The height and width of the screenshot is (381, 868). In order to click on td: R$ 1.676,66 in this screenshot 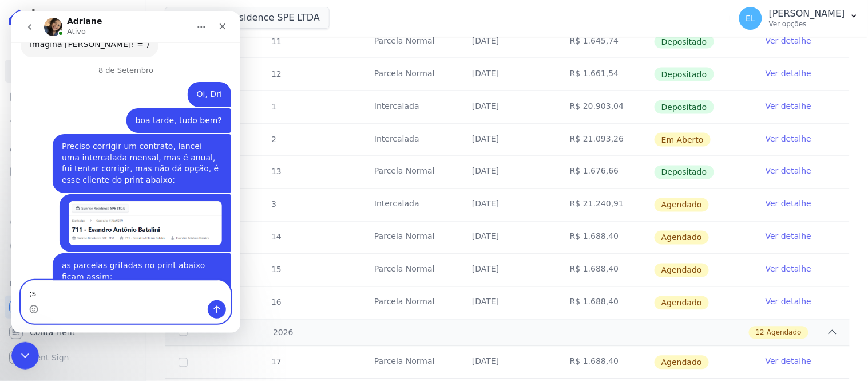, I will do `click(605, 172)`.